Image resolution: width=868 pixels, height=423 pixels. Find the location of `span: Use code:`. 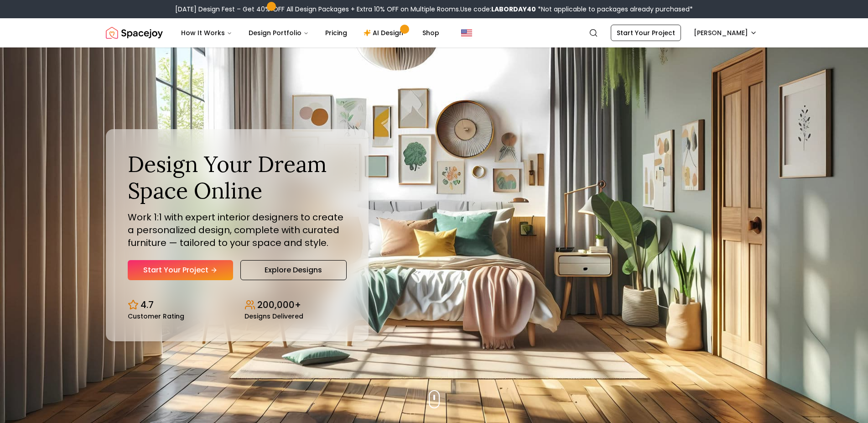

span: Use code: is located at coordinates (498, 9).